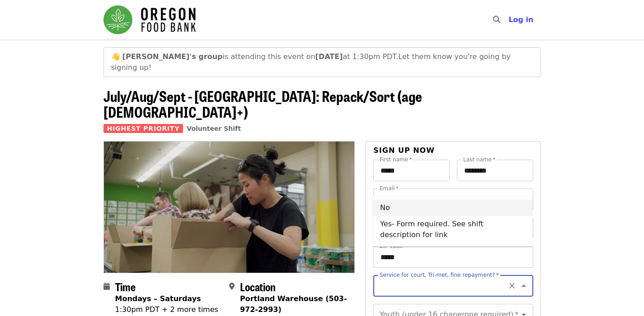 This screenshot has width=644, height=316. What do you see at coordinates (523, 286) in the screenshot?
I see `button: Close` at bounding box center [523, 286].